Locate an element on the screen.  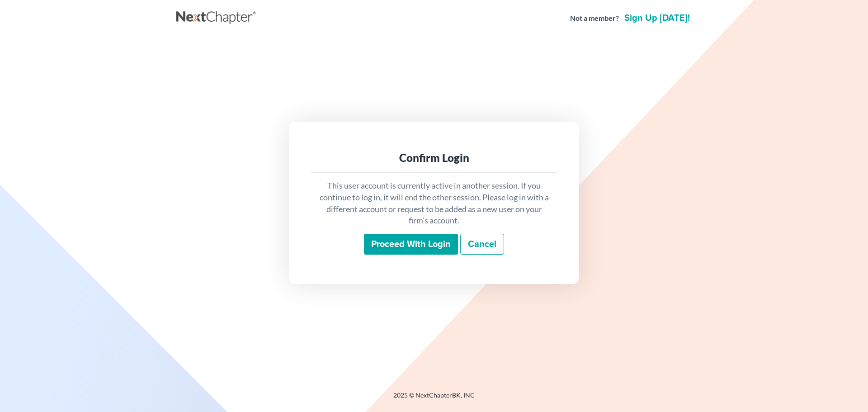
strong: Not a member? is located at coordinates (594, 18).